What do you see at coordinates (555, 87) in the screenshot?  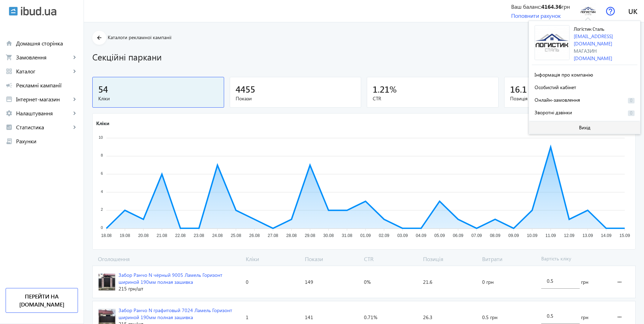 I see `span: Особистий кабінет` at bounding box center [555, 87].